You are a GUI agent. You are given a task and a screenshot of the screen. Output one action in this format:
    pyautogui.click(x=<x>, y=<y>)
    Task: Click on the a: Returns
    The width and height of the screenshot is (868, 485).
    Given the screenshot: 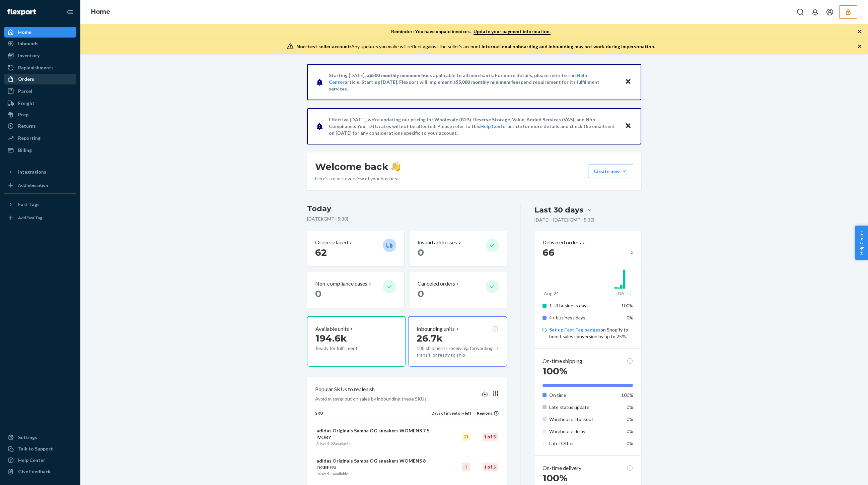 What is the action you would take?
    pyautogui.click(x=40, y=126)
    